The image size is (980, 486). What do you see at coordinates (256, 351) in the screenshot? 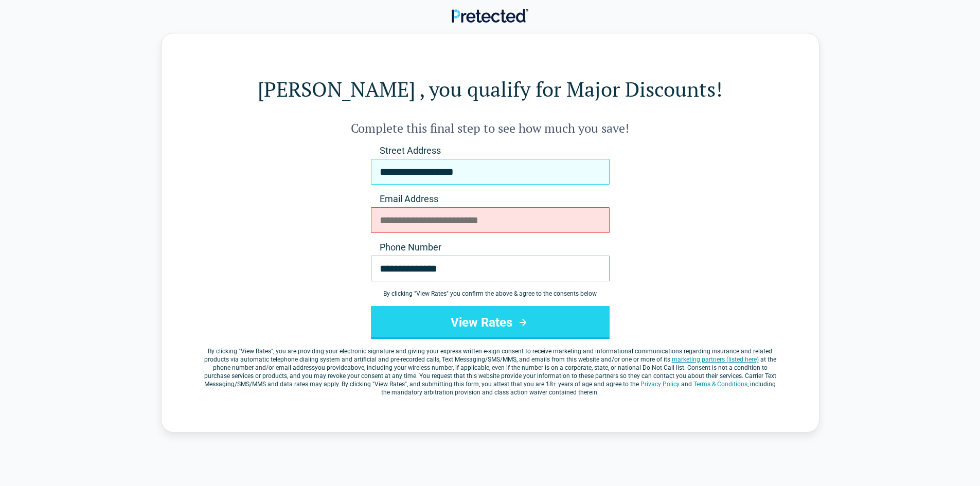
I see `span: View Rates` at bounding box center [256, 351].